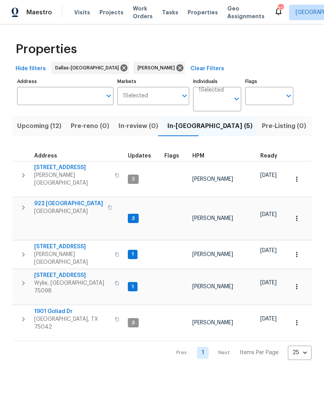 This screenshot has width=324, height=417. Describe the element at coordinates (246, 12) in the screenshot. I see `span: Geo Assignments` at that location.